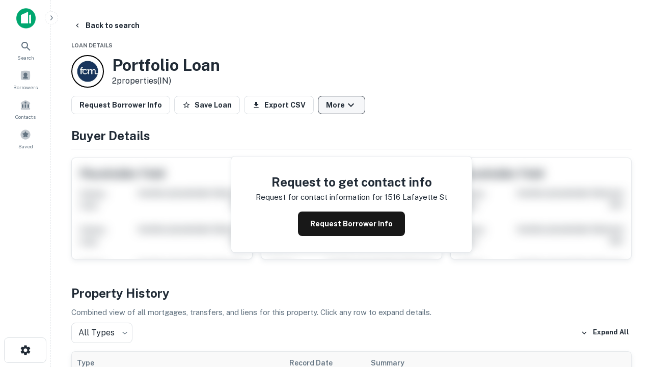 This screenshot has width=652, height=367. What do you see at coordinates (25, 58) in the screenshot?
I see `span: Search` at bounding box center [25, 58].